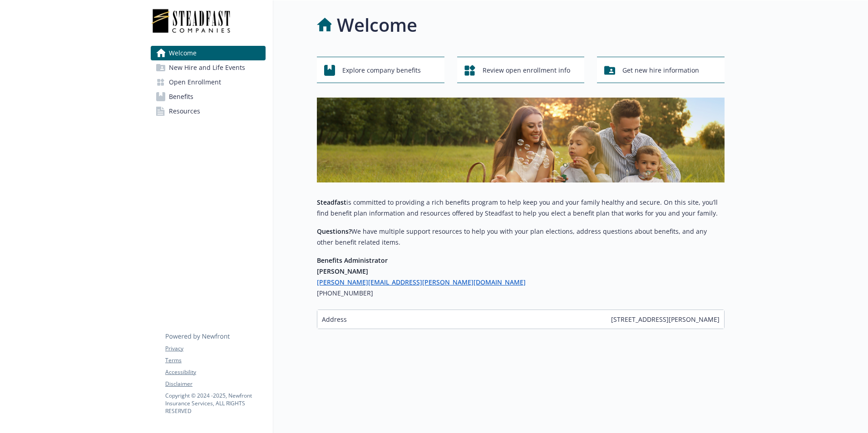 Image resolution: width=868 pixels, height=433 pixels. What do you see at coordinates (521, 208) in the screenshot?
I see `p: is committed to providing a rich benefits program to help keep you and your family healthy and se...` at bounding box center [521, 208].